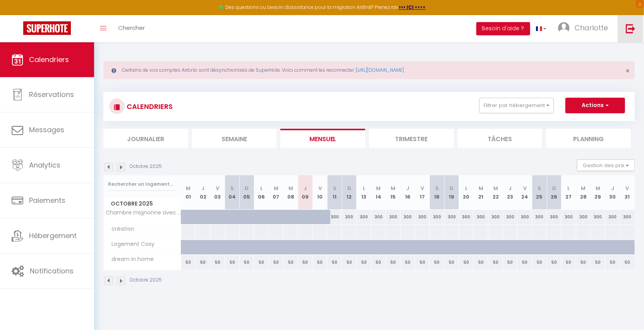  What do you see at coordinates (408, 192) in the screenshot?
I see `th: 16` at bounding box center [408, 192].